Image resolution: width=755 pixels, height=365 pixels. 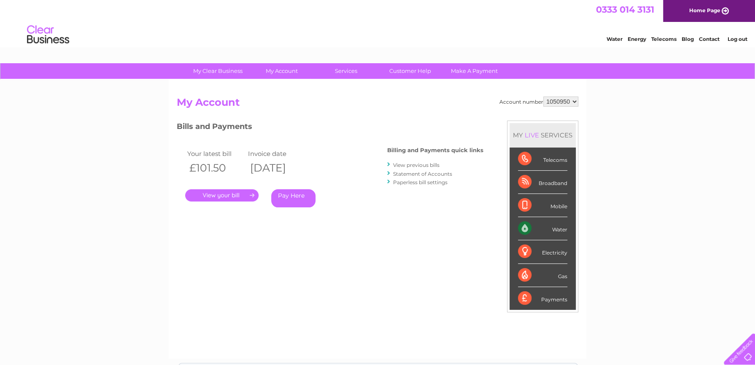 I want to click on div: Account number, so click(x=539, y=102).